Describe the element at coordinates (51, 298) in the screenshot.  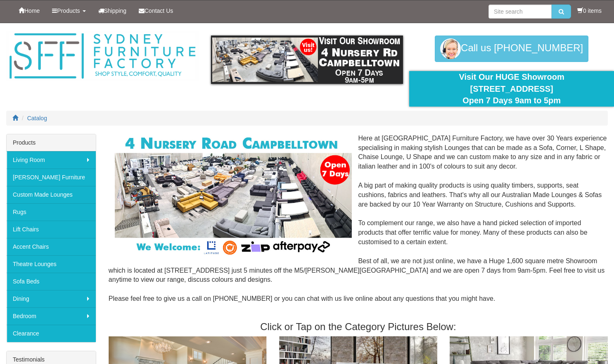
I see `a: Dining` at that location.